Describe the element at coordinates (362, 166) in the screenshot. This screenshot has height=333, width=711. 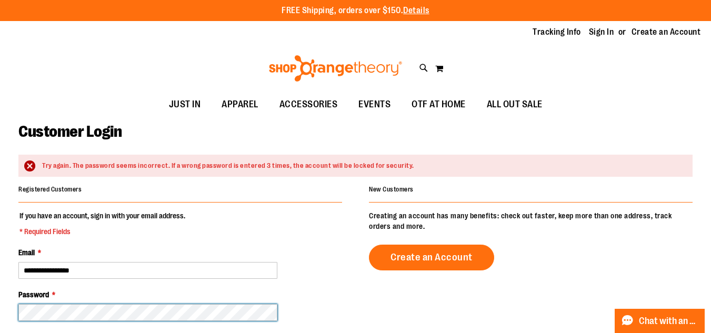
I see `div: Try again. The password seems incorrect. If a wrong password is entered 3 times, the account will...` at that location.